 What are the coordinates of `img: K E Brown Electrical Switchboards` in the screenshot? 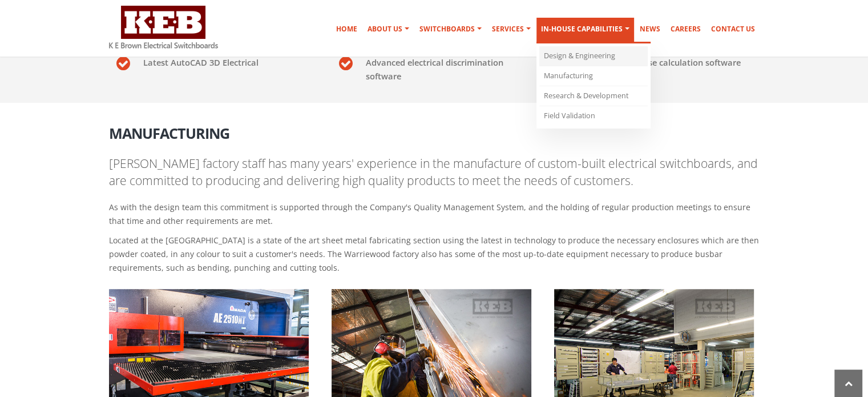 It's located at (163, 26).